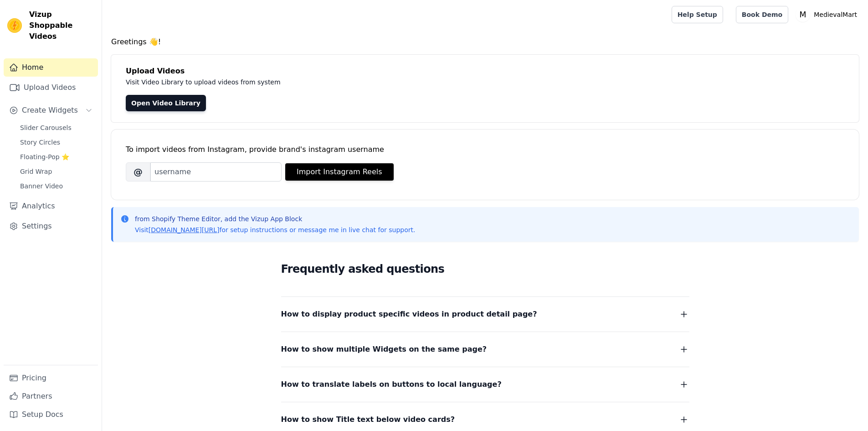 Image resolution: width=868 pixels, height=431 pixels. What do you see at coordinates (51, 414) in the screenshot?
I see `a: Setup Docs` at bounding box center [51, 414].